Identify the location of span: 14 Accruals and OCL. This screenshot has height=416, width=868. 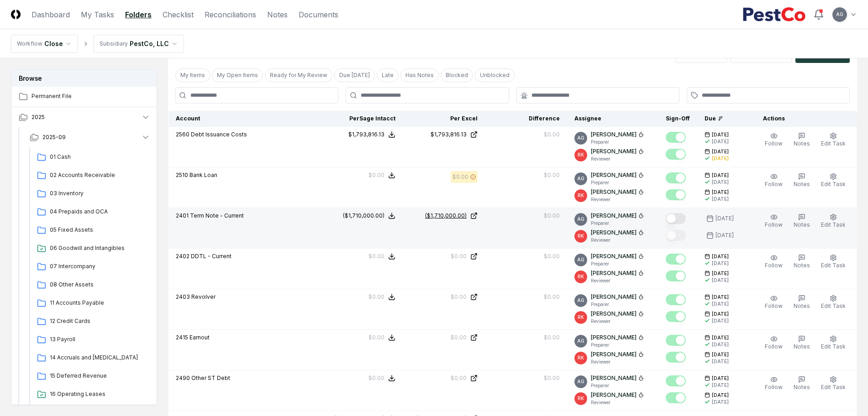
(98, 358).